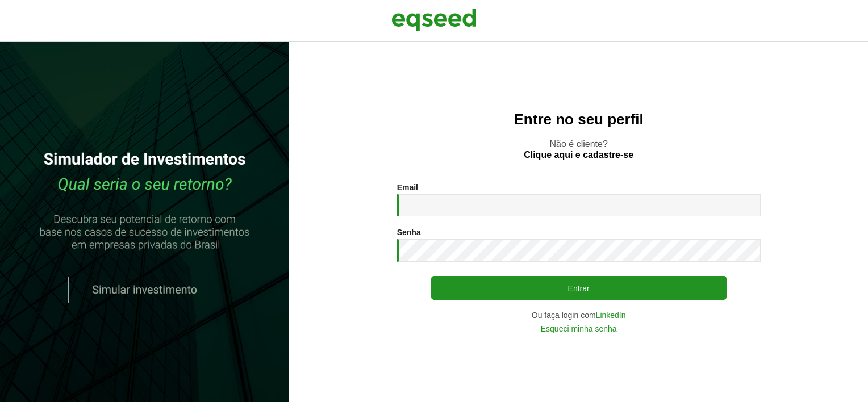  What do you see at coordinates (578, 315) in the screenshot?
I see `div: Ou faça login com` at bounding box center [578, 315].